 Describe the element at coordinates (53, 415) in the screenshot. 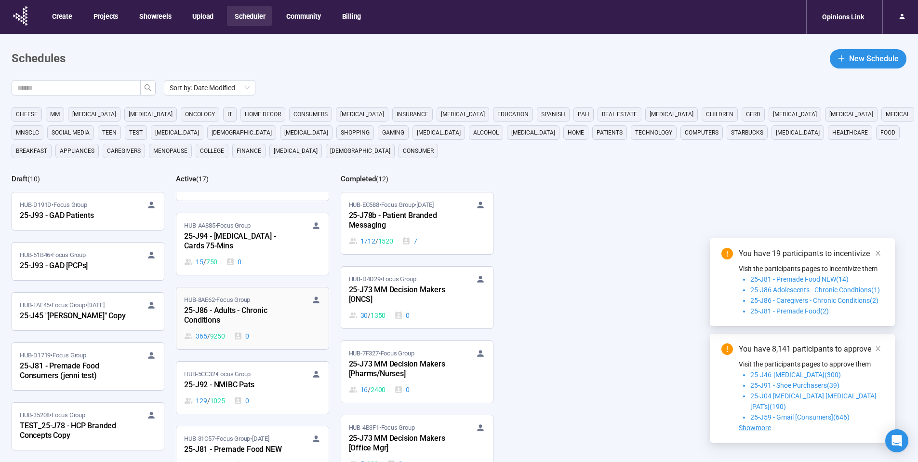

I see `span: HUB-35208 • Focus Group` at that location.